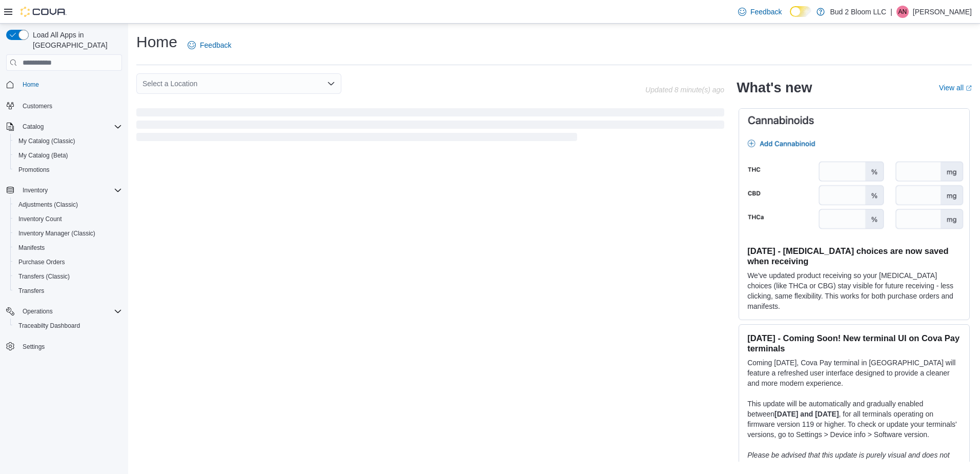 The width and height of the screenshot is (980, 474). I want to click on nav: Complex example, so click(64, 227).